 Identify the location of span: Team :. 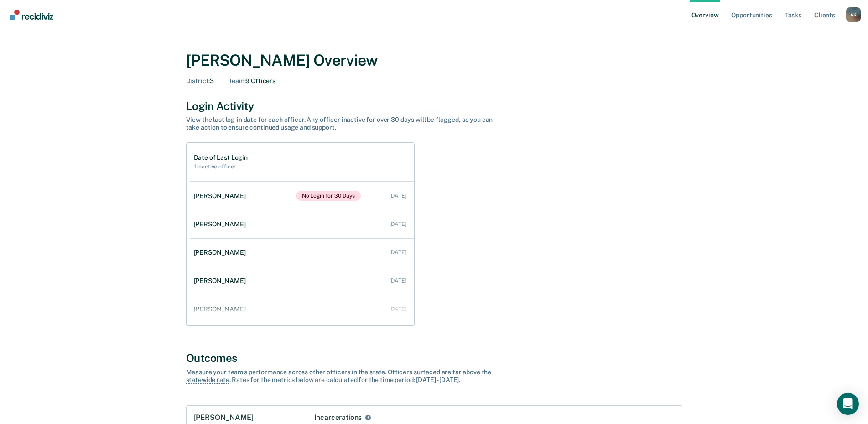
(237, 81).